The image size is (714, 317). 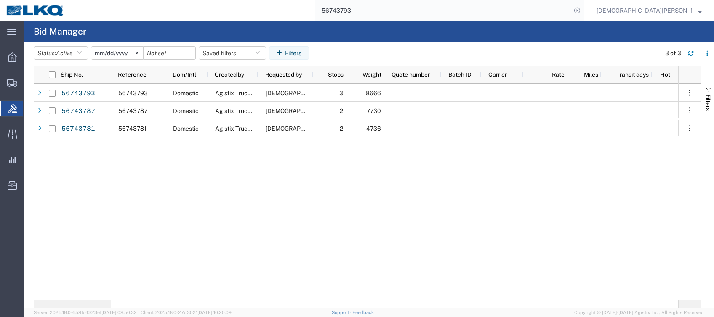 What do you see at coordinates (85, 312) in the screenshot?
I see `span: Server: 2025.18.0-659fc4323ef` at bounding box center [85, 312].